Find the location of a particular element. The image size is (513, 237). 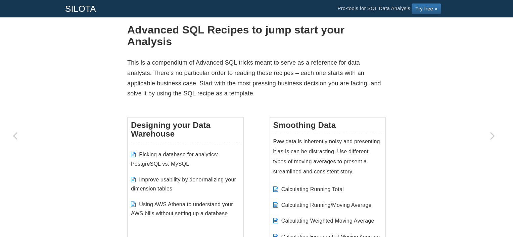

p: This is a compendium of Advanced SQL tricks meant to serve as a reference for data analysts. Ther... is located at coordinates (256, 78).